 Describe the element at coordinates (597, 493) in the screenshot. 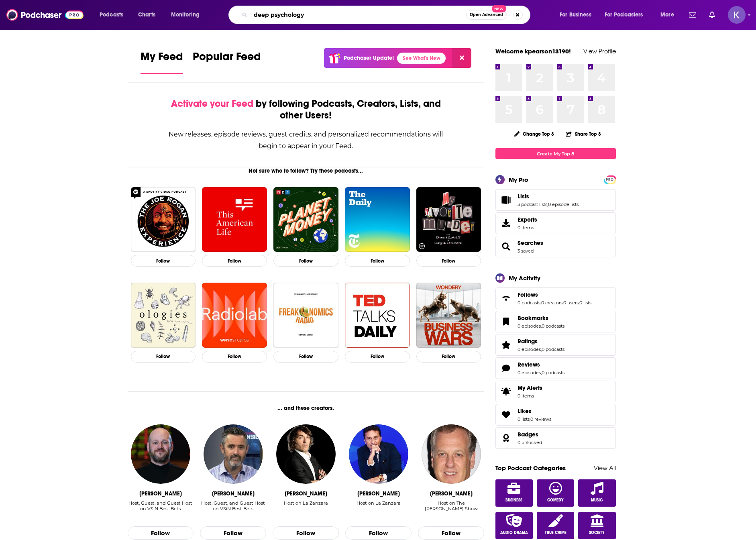

I see `a: Music` at that location.